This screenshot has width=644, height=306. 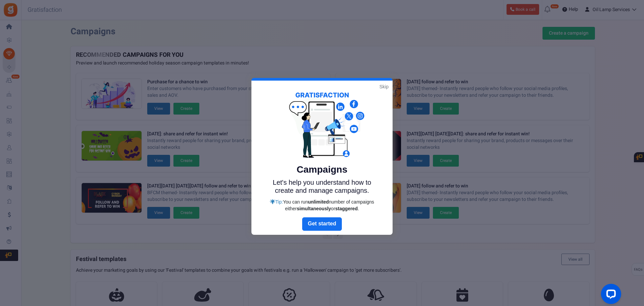 What do you see at coordinates (328, 205) in the screenshot?
I see `span: You can run number of campaigns either or .` at bounding box center [328, 205].